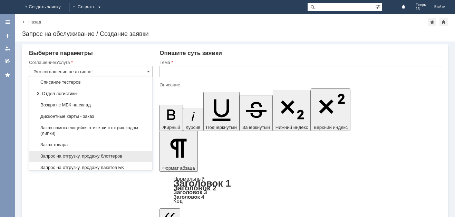 The height and width of the screenshot is (217, 455). What do you see at coordinates (421, 5) in the screenshot?
I see `span: Тверь` at bounding box center [421, 5].